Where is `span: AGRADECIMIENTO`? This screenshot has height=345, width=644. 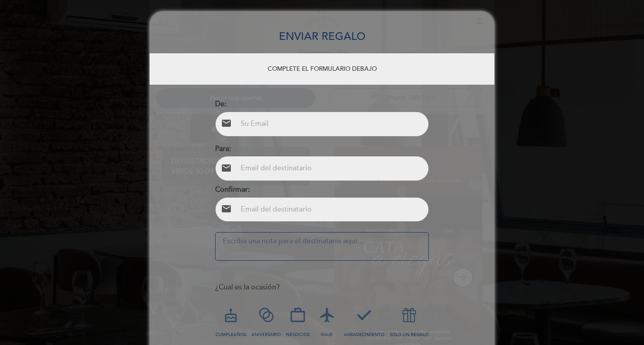 span: AGRADECIMIENTO is located at coordinates (364, 335).